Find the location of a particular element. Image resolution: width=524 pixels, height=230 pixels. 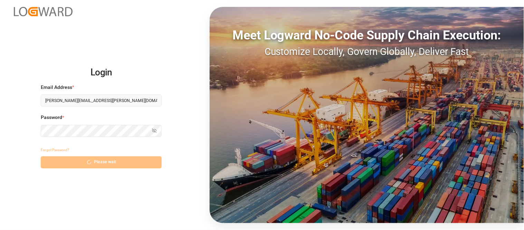

div: Meet Logward No-Code Supply Chain Execution: is located at coordinates (367, 35).